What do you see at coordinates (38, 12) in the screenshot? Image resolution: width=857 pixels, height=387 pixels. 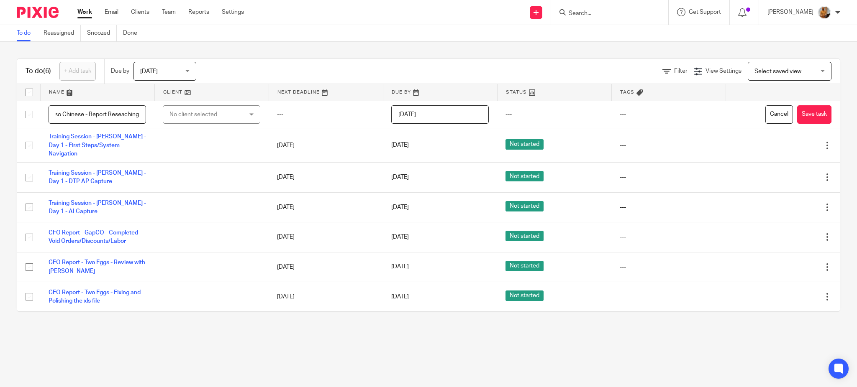 I see `img: Pixie` at bounding box center [38, 12].